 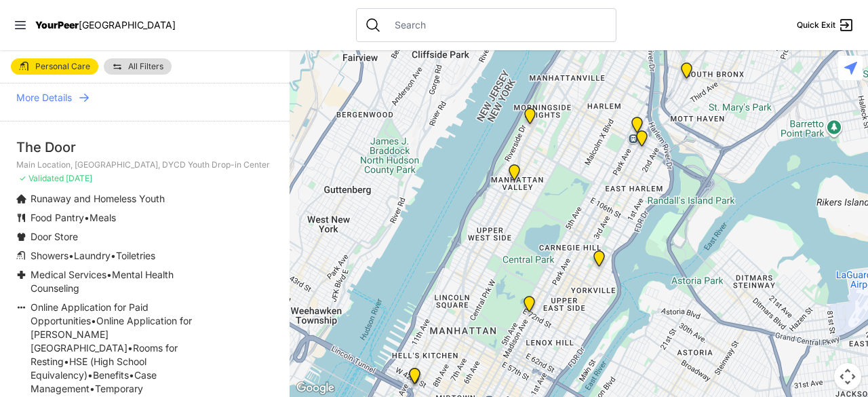 I want to click on span: Quick Exit, so click(x=816, y=25).